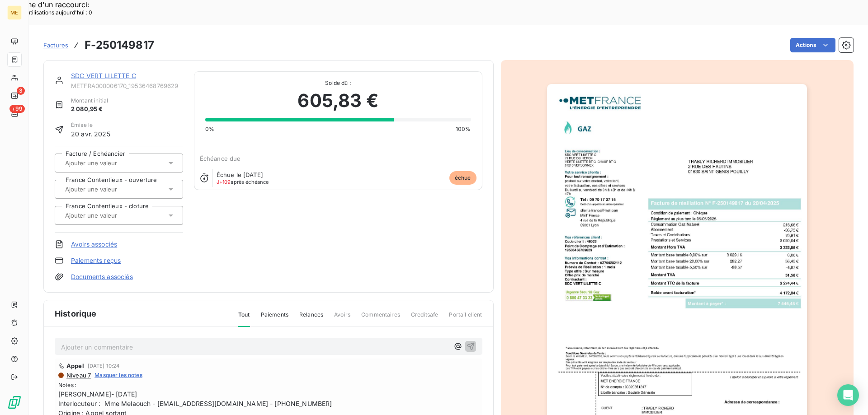  Describe the element at coordinates (17, 109) in the screenshot. I see `span: +99` at that location.